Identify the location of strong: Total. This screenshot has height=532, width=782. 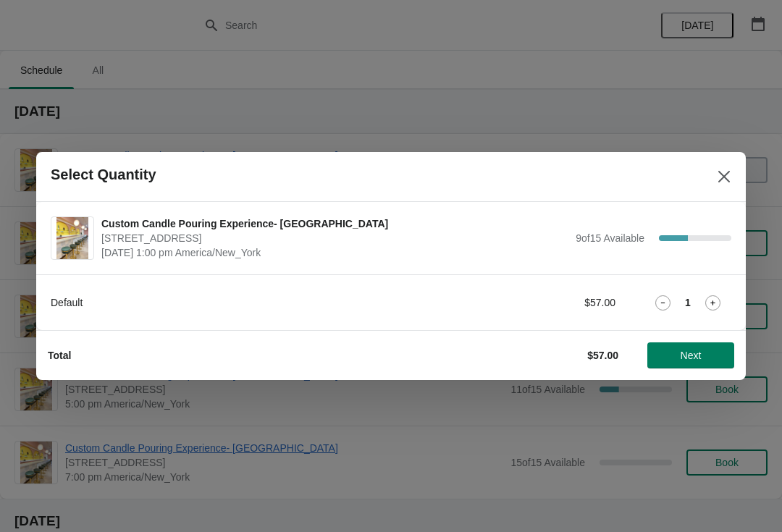
(59, 356).